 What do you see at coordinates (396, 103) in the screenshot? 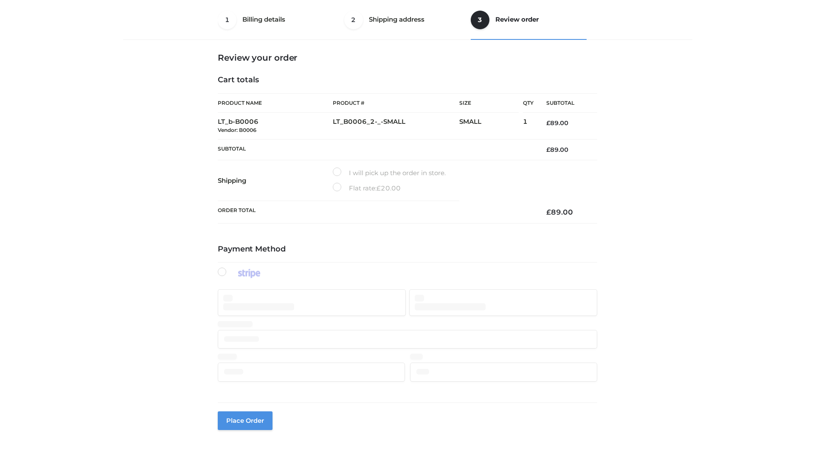
I see `th: Product #` at bounding box center [396, 103].